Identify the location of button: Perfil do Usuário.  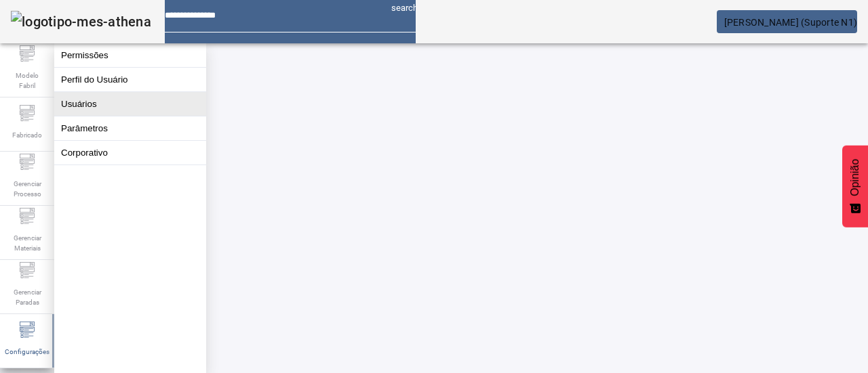
(130, 79).